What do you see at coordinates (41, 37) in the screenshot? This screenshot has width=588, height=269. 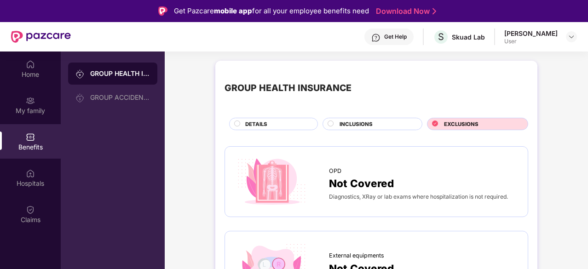 I see `img: New Pazcare Logo` at bounding box center [41, 37].